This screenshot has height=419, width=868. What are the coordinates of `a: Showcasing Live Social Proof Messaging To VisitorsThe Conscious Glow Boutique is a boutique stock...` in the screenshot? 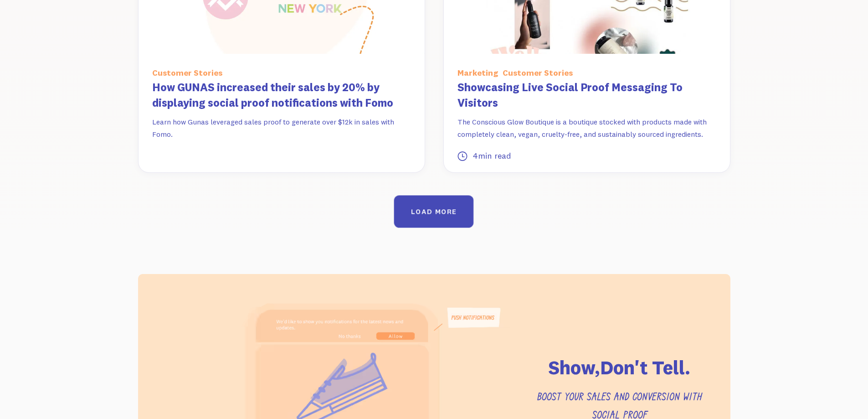 It's located at (587, 119).